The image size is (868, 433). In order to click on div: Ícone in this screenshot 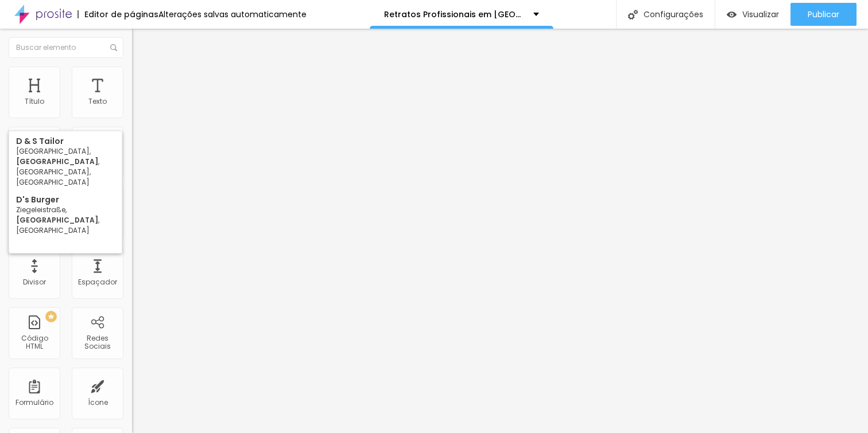, I will do `click(98, 402)`.